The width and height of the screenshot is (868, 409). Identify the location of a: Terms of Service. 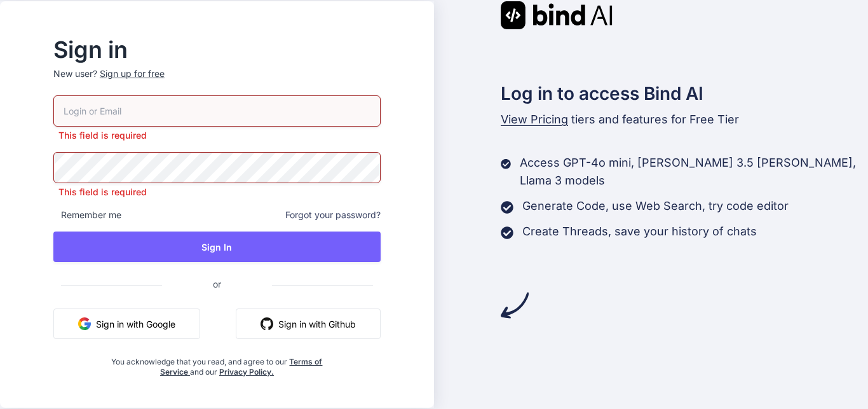
(241, 366).